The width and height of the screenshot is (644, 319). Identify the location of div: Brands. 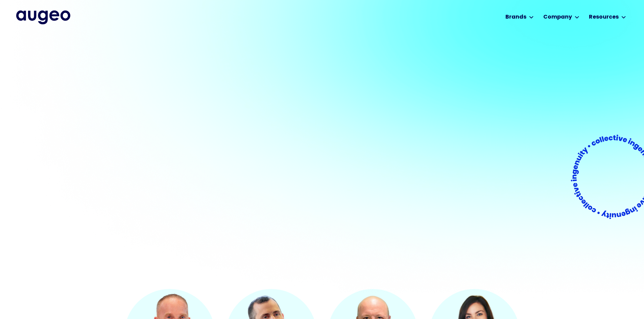
(516, 17).